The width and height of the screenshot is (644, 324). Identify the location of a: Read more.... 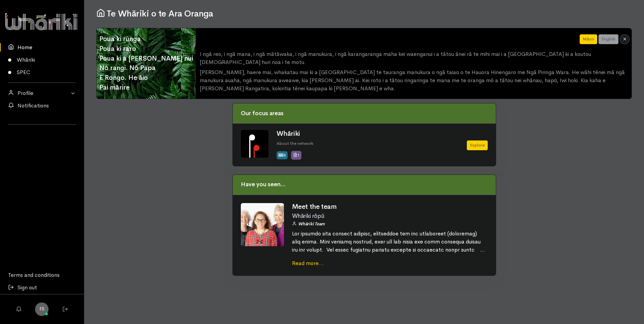
(308, 263).